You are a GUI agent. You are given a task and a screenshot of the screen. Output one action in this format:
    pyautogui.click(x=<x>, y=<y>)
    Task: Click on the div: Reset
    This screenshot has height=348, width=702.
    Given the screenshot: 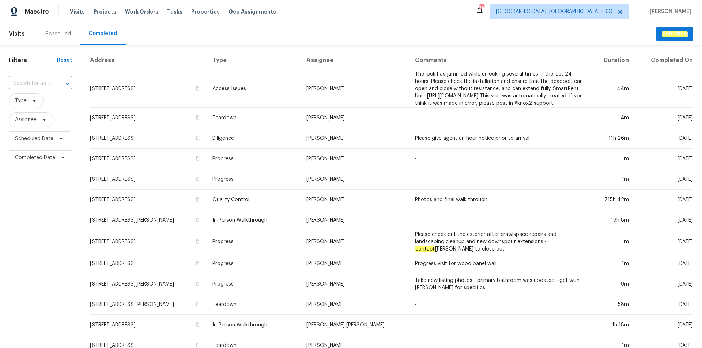 What is the action you would take?
    pyautogui.click(x=64, y=60)
    